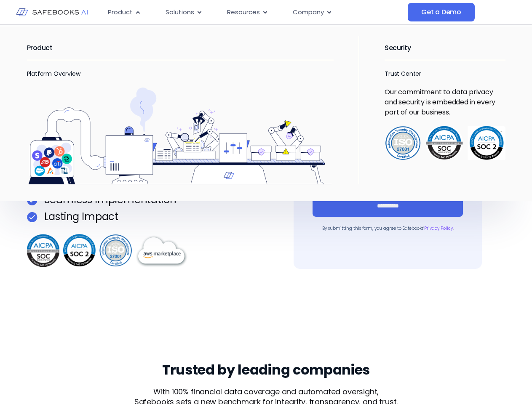 The image size is (532, 404). I want to click on span: Solutions, so click(180, 12).